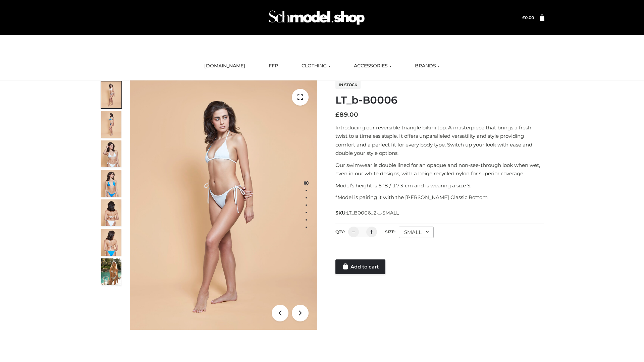  What do you see at coordinates (347, 115) in the screenshot?
I see `bdi: 89.00` at bounding box center [347, 115].